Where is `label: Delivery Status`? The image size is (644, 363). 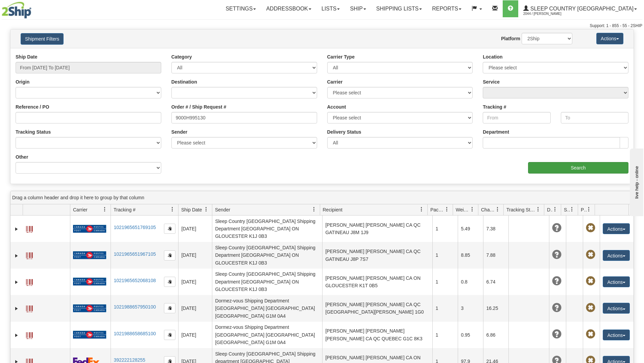
label: Delivery Status is located at coordinates (344, 132).